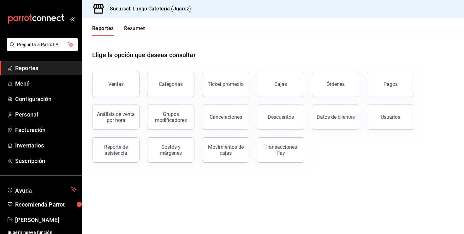 The image size is (464, 234). Describe the element at coordinates (335, 117) in the screenshot. I see `div: Datos de clientes` at that location.